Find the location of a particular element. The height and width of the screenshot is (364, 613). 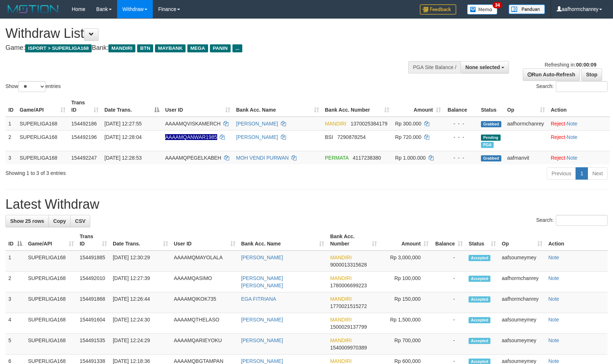

span: Copy 7290878254 to clipboard is located at coordinates (351, 138).